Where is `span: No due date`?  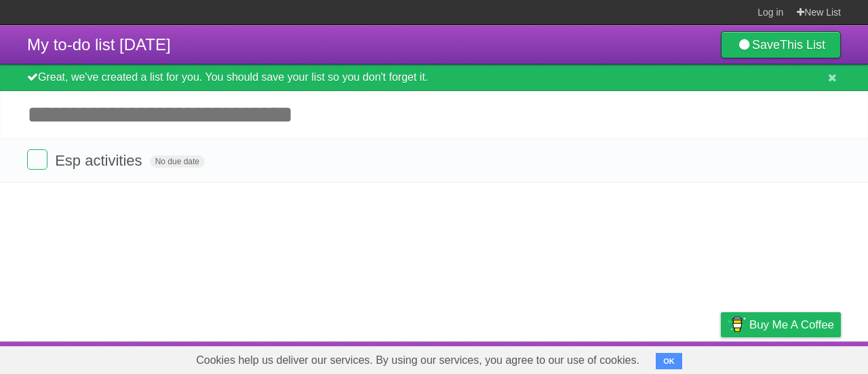 span: No due date is located at coordinates (177, 161).